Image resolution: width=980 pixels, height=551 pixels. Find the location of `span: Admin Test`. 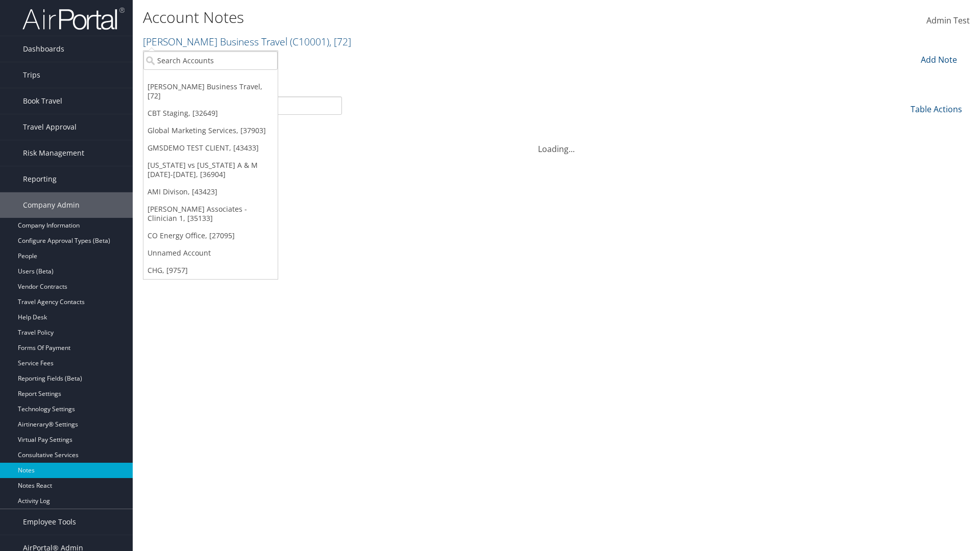

span: Admin Test is located at coordinates (948, 21).